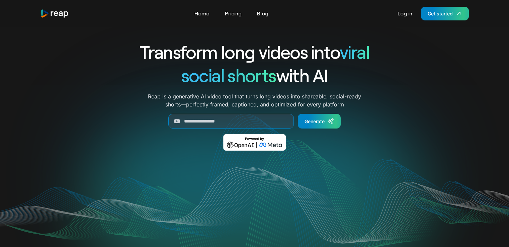 The image size is (509, 247). Describe the element at coordinates (263, 13) in the screenshot. I see `a: Blog` at that location.